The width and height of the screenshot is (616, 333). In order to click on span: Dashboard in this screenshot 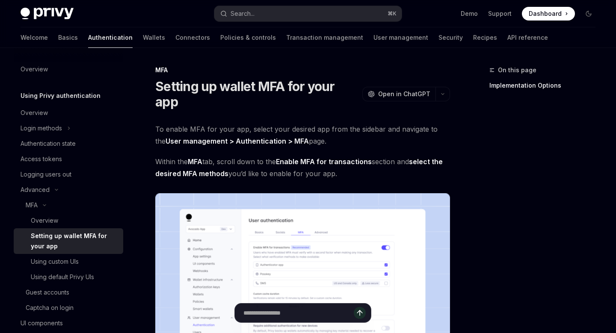, I will do `click(545, 14)`.